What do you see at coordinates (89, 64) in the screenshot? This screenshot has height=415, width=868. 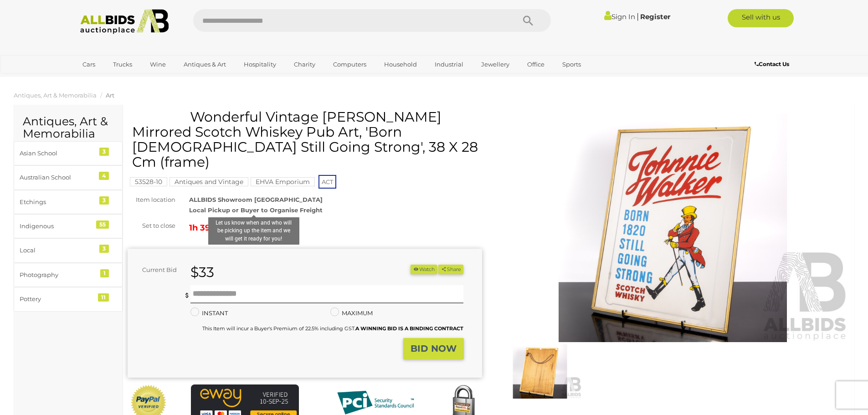 I see `a: Cars` at bounding box center [89, 64].